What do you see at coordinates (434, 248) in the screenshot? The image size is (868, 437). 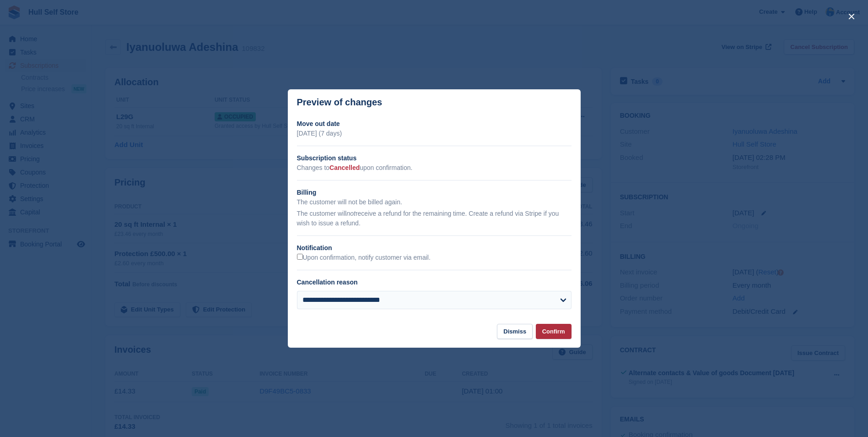 I see `h2: Notification` at bounding box center [434, 248].